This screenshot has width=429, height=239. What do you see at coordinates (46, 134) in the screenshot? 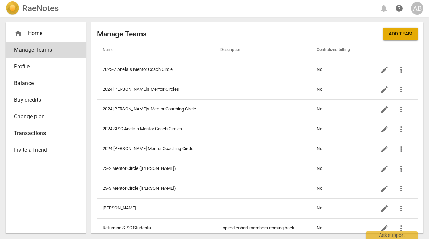
I see `a: Transactions` at bounding box center [46, 134].